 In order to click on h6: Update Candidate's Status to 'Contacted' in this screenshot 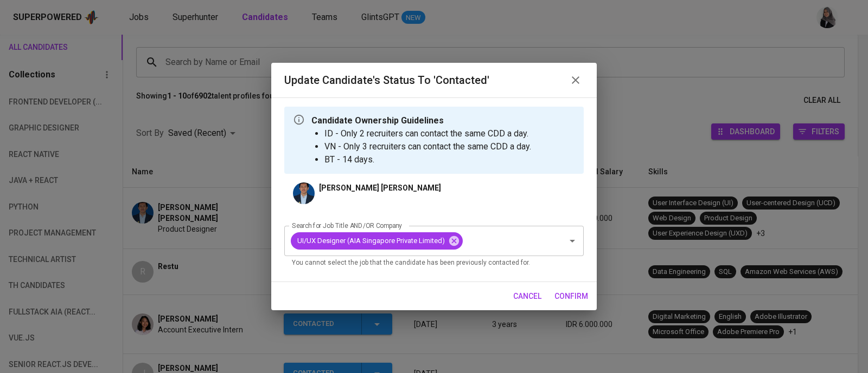, I will do `click(387, 80)`.